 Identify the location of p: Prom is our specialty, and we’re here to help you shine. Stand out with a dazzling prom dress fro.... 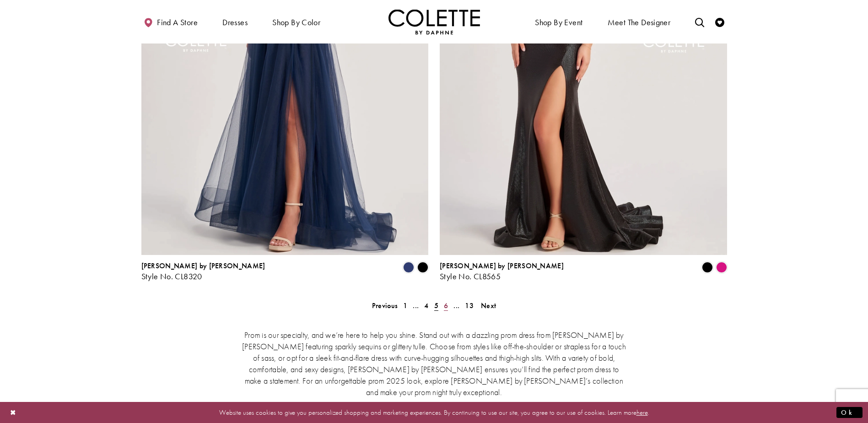
(434, 364).